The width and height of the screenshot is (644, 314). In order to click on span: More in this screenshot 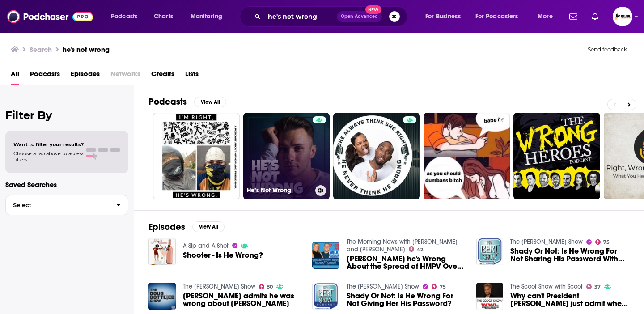, I will do `click(545, 16)`.